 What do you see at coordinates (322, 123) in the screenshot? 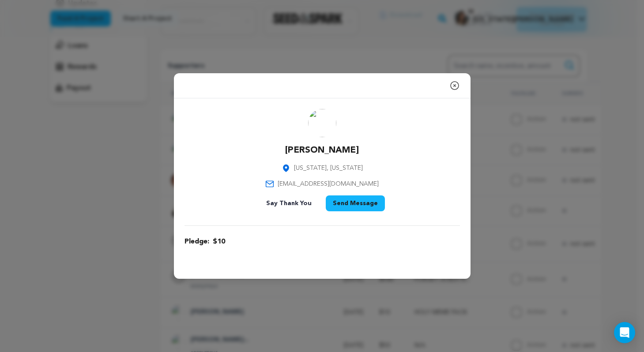
I see `img: s&sphoto.jpg` at bounding box center [322, 123].